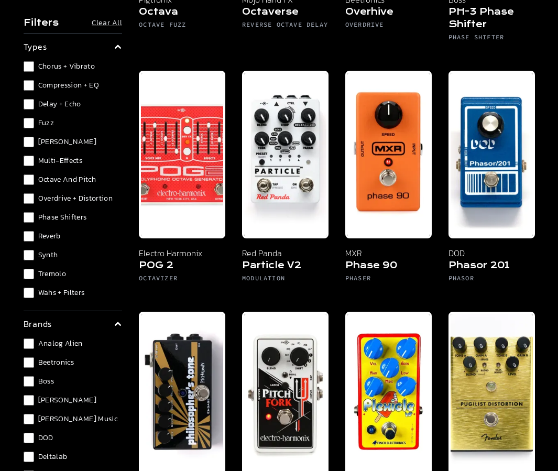 This screenshot has height=471, width=558. What do you see at coordinates (53, 457) in the screenshot?
I see `span: Deltalab` at bounding box center [53, 457].